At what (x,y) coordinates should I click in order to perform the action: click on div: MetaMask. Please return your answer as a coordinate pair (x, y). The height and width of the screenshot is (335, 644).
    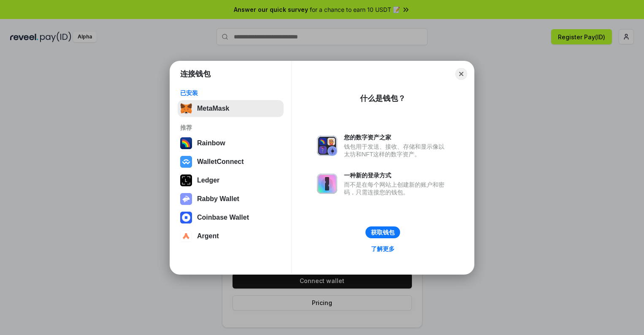
    Looking at the image, I should click on (213, 109).